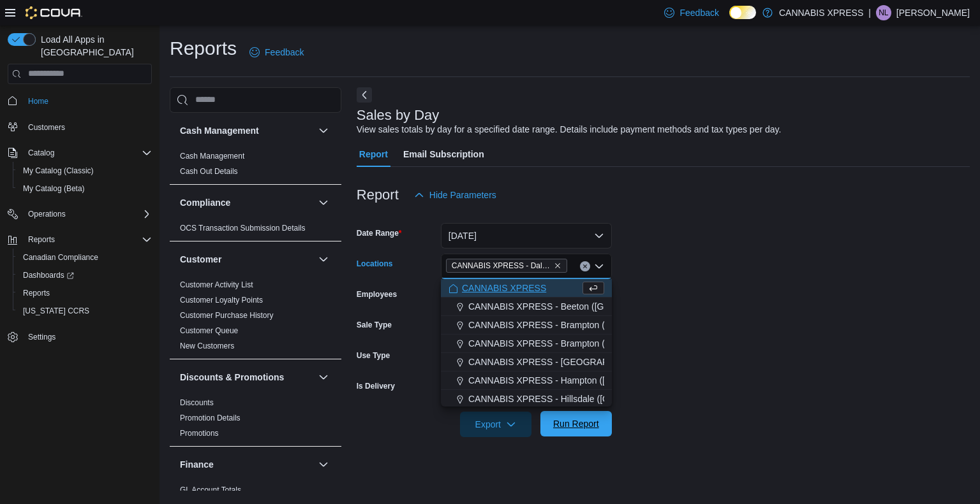  What do you see at coordinates (211, 490) in the screenshot?
I see `a: GL Account Totals` at bounding box center [211, 490].